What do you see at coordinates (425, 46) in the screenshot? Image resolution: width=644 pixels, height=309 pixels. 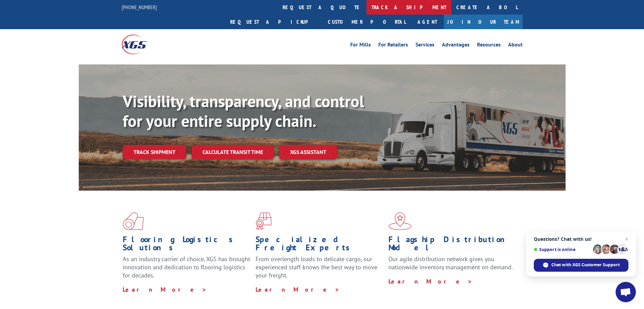 I see `a: Services` at bounding box center [425, 46].